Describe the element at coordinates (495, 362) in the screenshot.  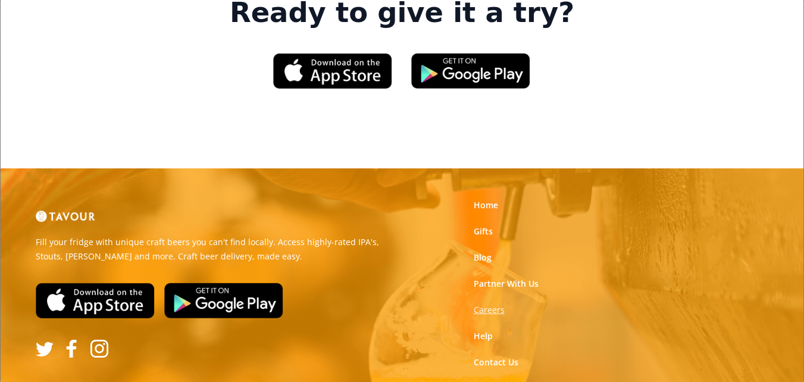
I see `a: Contact Us` at that location.